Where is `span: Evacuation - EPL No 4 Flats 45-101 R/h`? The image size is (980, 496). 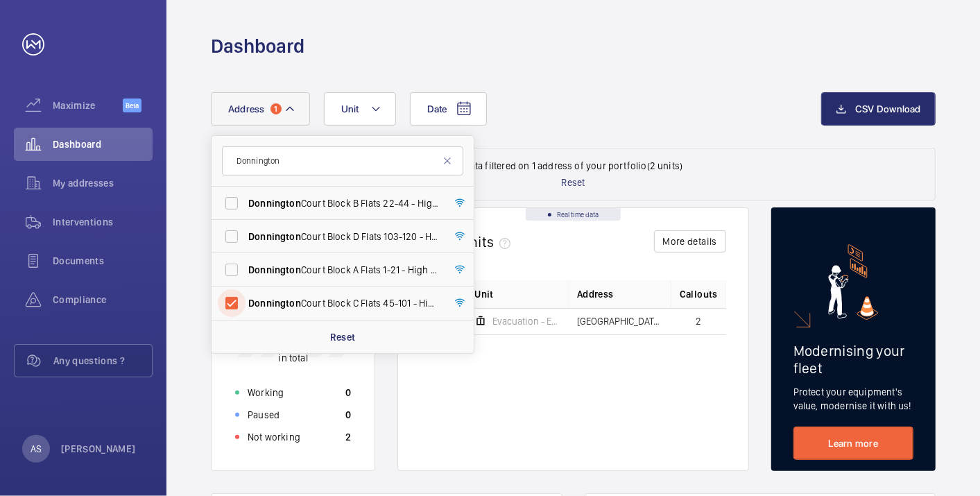 span: Evacuation - EPL No 4 Flats 45-101 R/h is located at coordinates (527, 322).